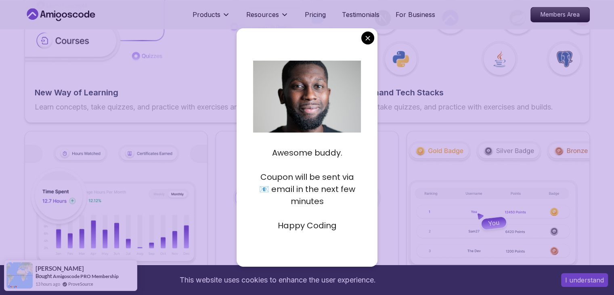  Describe the element at coordinates (584, 280) in the screenshot. I see `button: Accept cookies` at that location.